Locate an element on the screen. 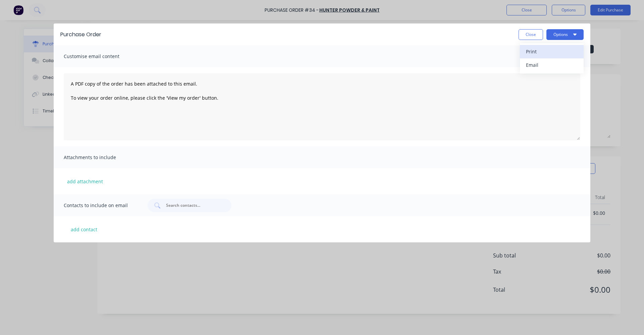 This screenshot has width=644, height=335. div: Email is located at coordinates (552, 65).